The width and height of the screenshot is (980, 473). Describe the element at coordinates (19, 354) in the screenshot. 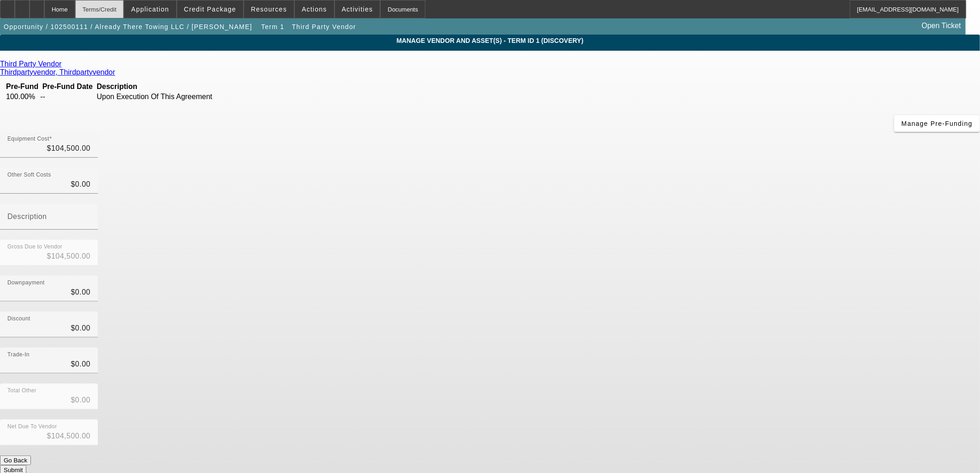

I see `mat-label: Trade-In` at that location.